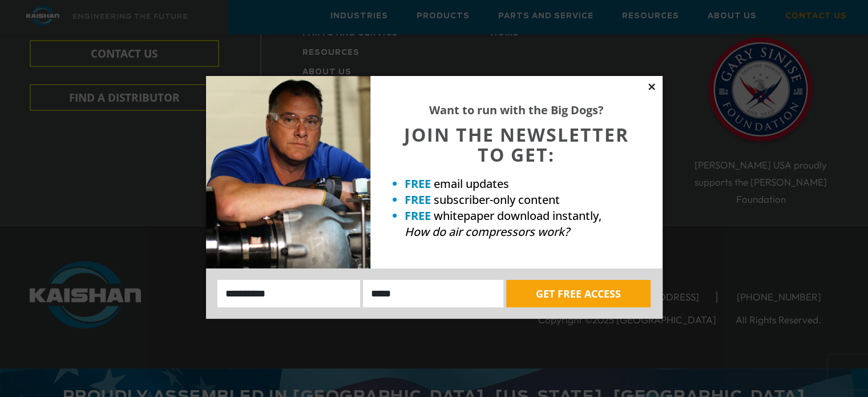 Image resolution: width=868 pixels, height=397 pixels. I want to click on span: JOIN THE NEWSLETTER TO GET:, so click(516, 145).